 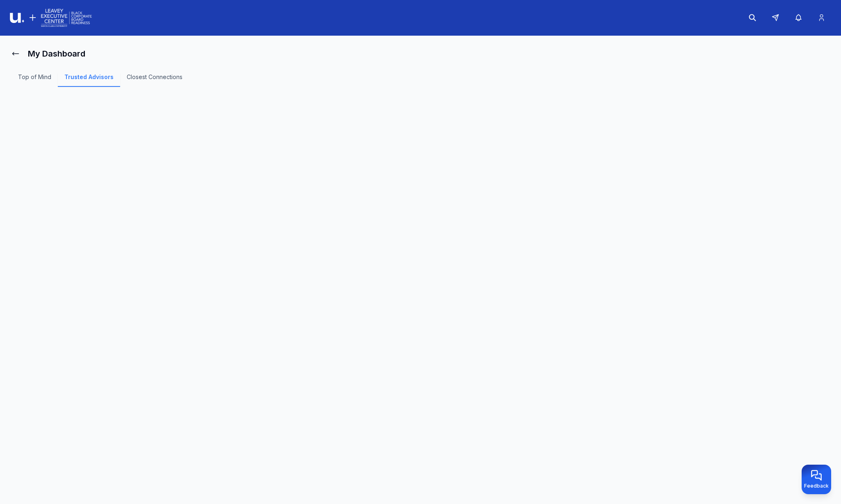 I want to click on h1: My Dashboard, so click(x=56, y=53).